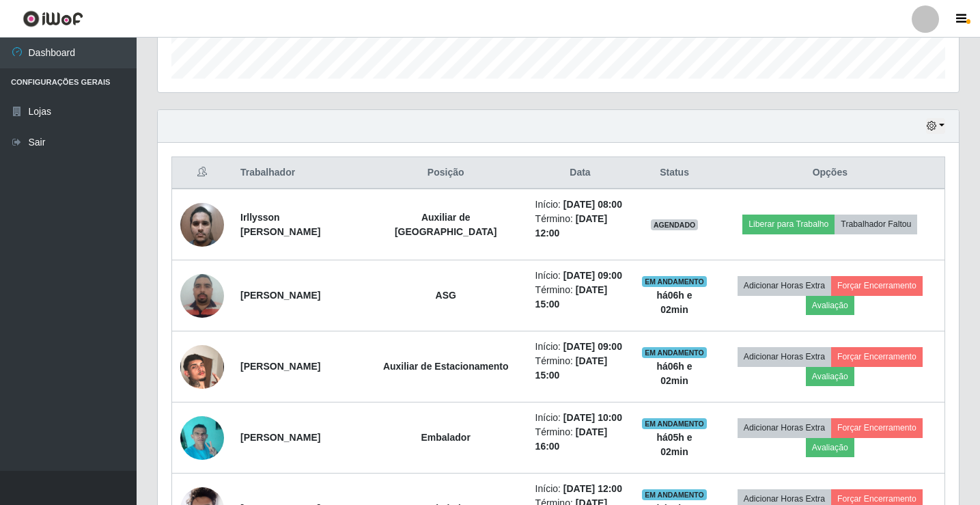 The image size is (980, 505). What do you see at coordinates (674, 173) in the screenshot?
I see `th: Status` at bounding box center [674, 173].